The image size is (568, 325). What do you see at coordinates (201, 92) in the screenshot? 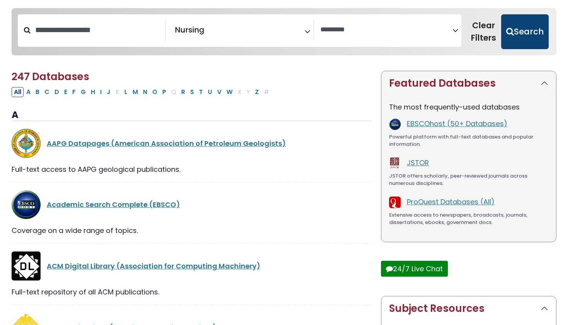
I see `button: Filter Results T` at bounding box center [201, 92].